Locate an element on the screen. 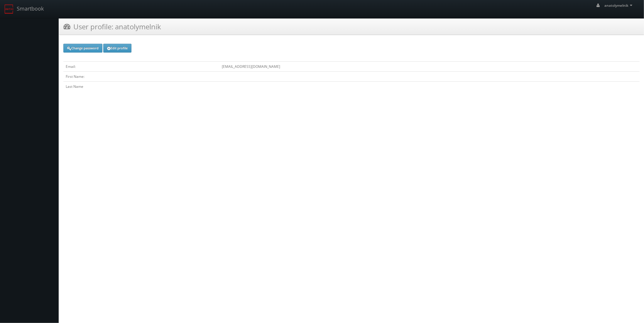  td: Last Name is located at coordinates (141, 87).